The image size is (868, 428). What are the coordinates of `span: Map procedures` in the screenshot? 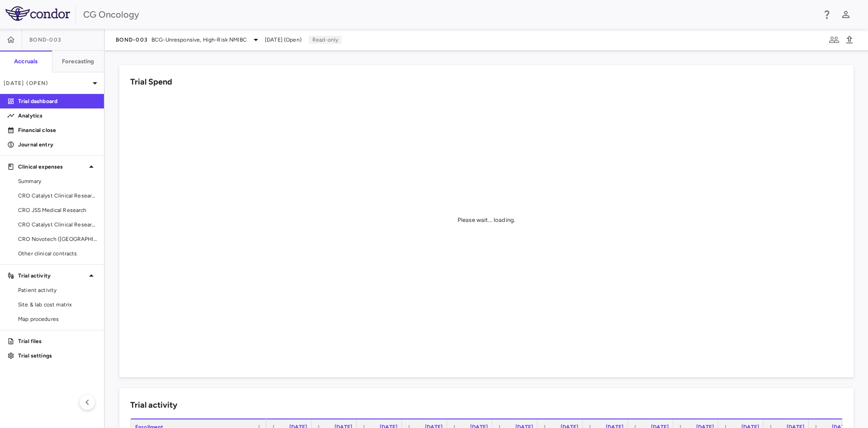 It's located at (58, 319).